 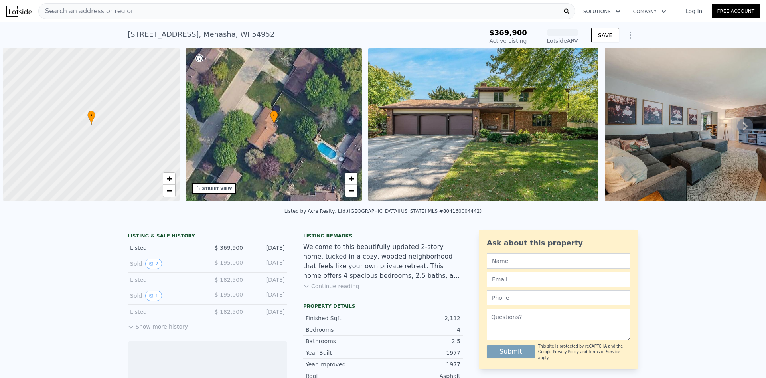 What do you see at coordinates (559, 243) in the screenshot?
I see `div: Ask about this property` at bounding box center [559, 243].